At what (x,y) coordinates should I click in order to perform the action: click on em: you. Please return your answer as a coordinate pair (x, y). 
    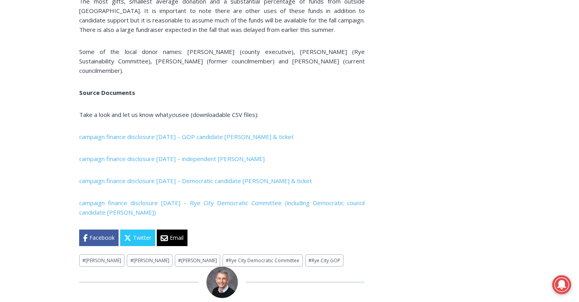
    Looking at the image, I should click on (174, 115).